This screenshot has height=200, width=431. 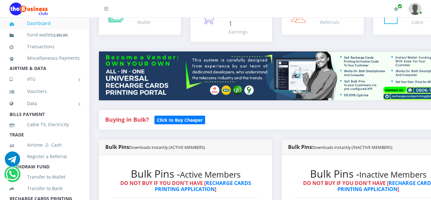 What do you see at coordinates (45, 58) in the screenshot?
I see `a: Miscellaneous Payments` at bounding box center [45, 58].